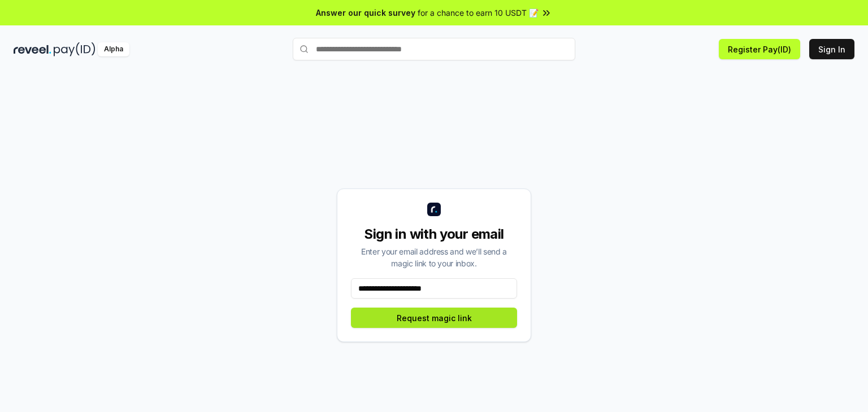 Image resolution: width=868 pixels, height=412 pixels. Describe the element at coordinates (113, 49) in the screenshot. I see `div: Alpha` at that location.